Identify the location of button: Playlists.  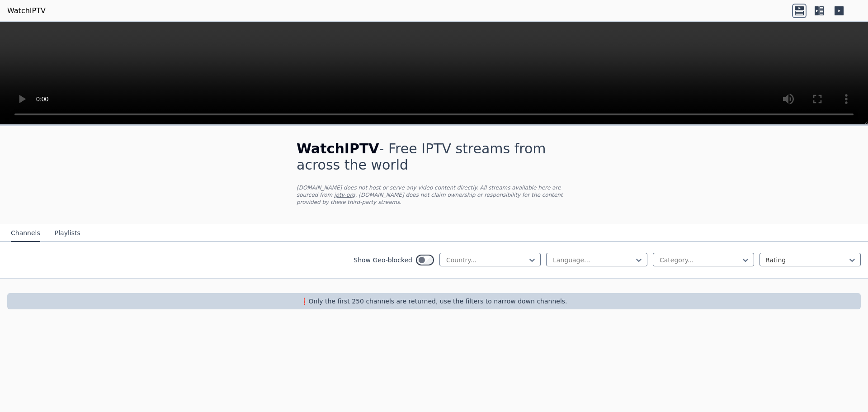
(68, 233).